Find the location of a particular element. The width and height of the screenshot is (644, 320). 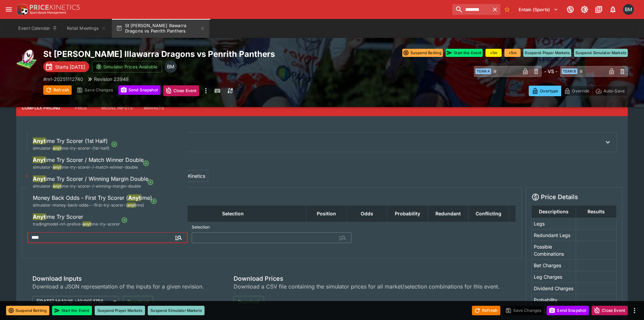

td: Redundant Legs is located at coordinates (553, 235).